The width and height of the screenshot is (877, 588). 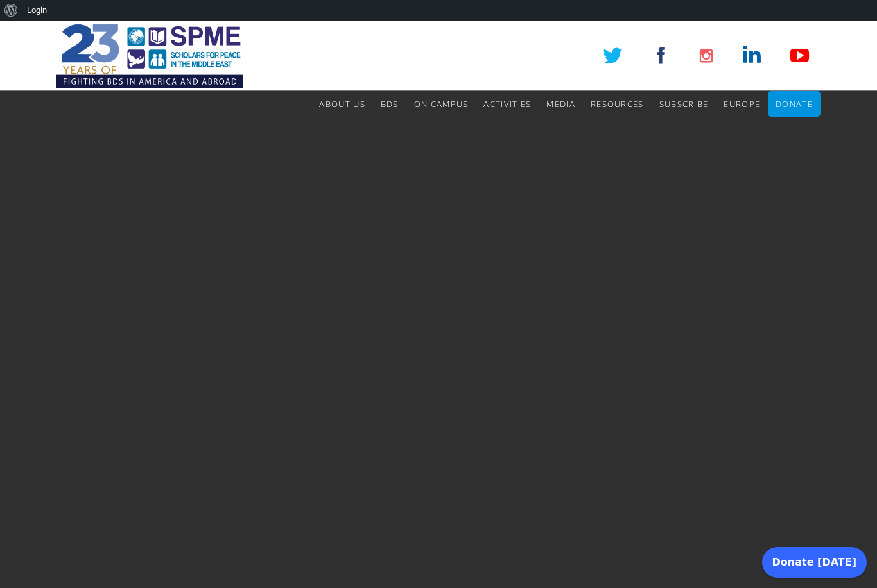 What do you see at coordinates (507, 104) in the screenshot?
I see `a: Activities` at bounding box center [507, 104].